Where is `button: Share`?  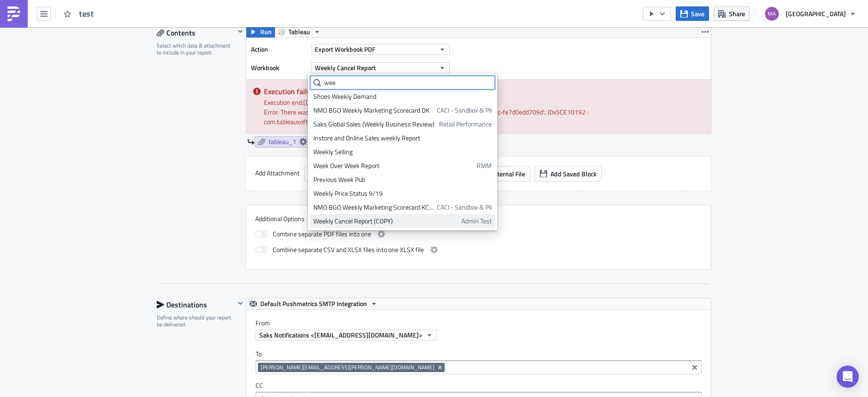 button: Share is located at coordinates (732, 13).